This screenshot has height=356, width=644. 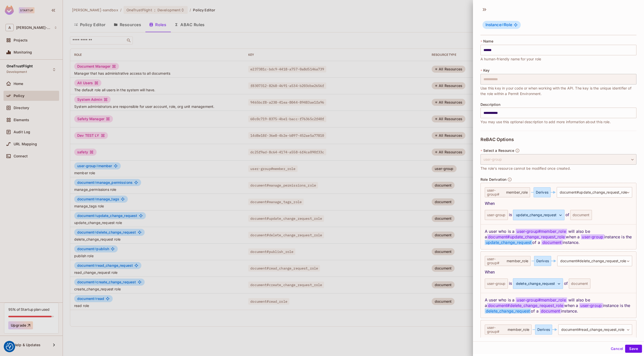 I want to click on img: Revisit consent button, so click(x=9, y=347).